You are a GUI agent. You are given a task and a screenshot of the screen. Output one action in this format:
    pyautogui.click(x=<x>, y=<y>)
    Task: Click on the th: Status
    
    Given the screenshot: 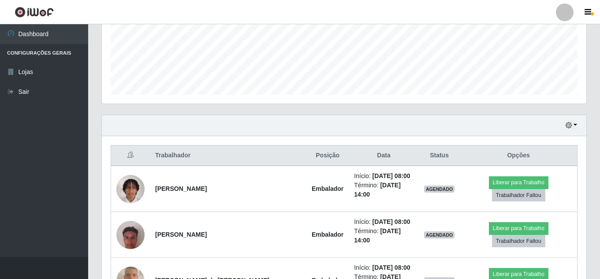 What is the action you would take?
    pyautogui.click(x=440, y=156)
    